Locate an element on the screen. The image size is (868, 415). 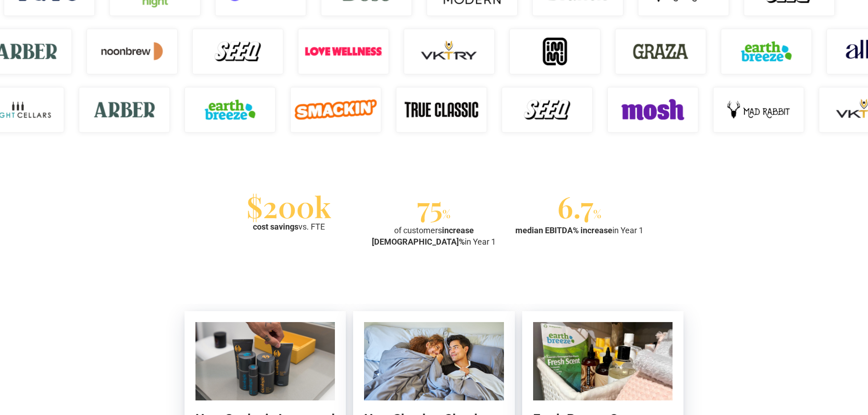
strong: cost savings is located at coordinates (275, 226).